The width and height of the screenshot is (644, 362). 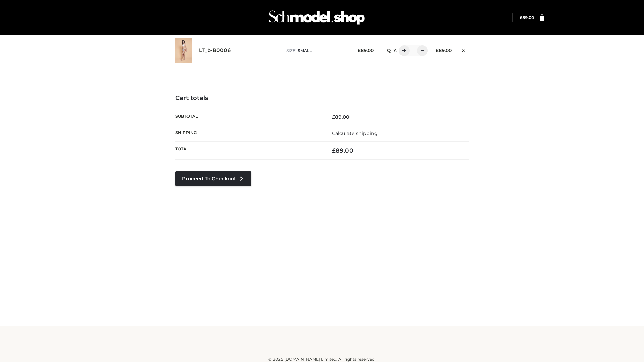 I want to click on p: size :, so click(x=317, y=51).